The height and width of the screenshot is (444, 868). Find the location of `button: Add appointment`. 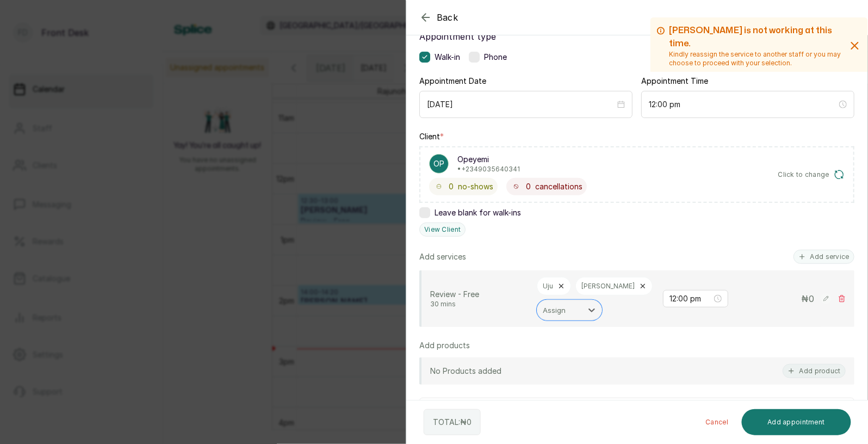

button: Add appointment is located at coordinates (797, 422).